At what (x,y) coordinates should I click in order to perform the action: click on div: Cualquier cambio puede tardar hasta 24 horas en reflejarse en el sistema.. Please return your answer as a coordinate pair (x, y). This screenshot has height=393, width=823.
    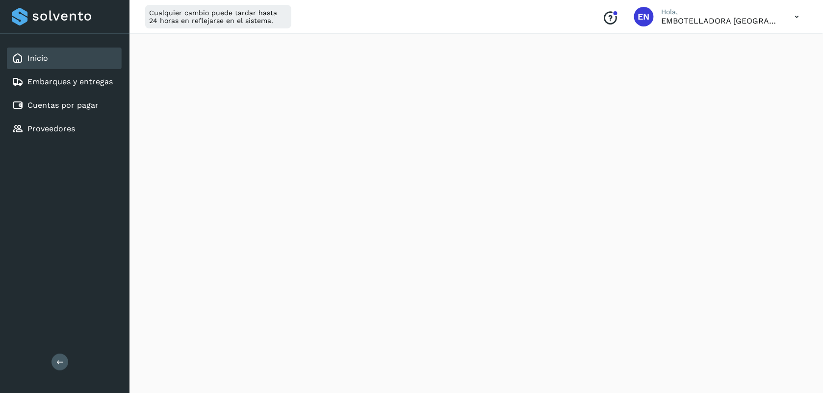
    Looking at the image, I should click on (218, 17).